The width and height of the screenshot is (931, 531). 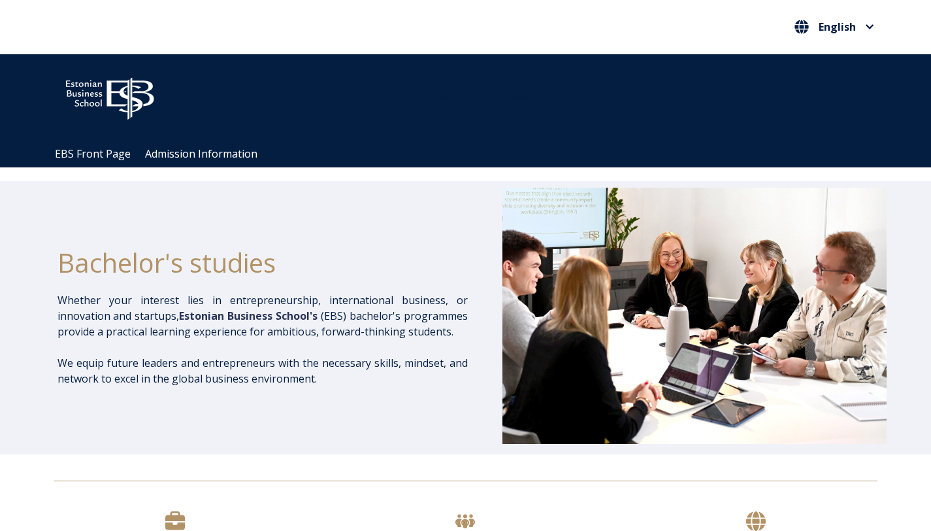 I want to click on span: Estonian Business School's, so click(x=248, y=316).